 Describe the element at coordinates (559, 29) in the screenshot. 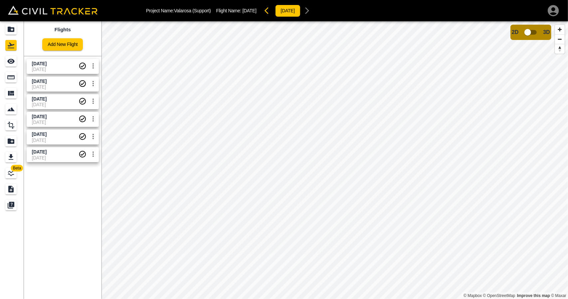

I see `button: Zoom in` at that location.